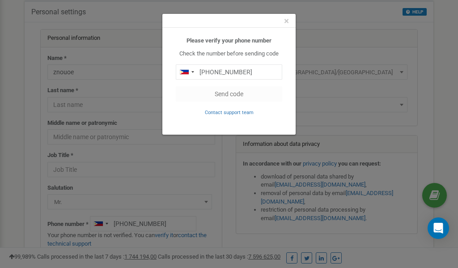 The width and height of the screenshot is (458, 268). Describe the element at coordinates (229, 72) in the screenshot. I see `input: 0905 123 4567` at that location.